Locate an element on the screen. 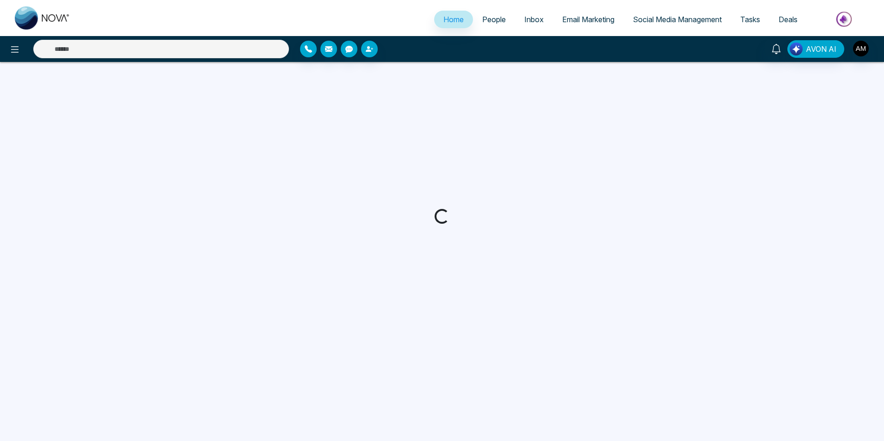  a: Email Marketing is located at coordinates (588, 19).